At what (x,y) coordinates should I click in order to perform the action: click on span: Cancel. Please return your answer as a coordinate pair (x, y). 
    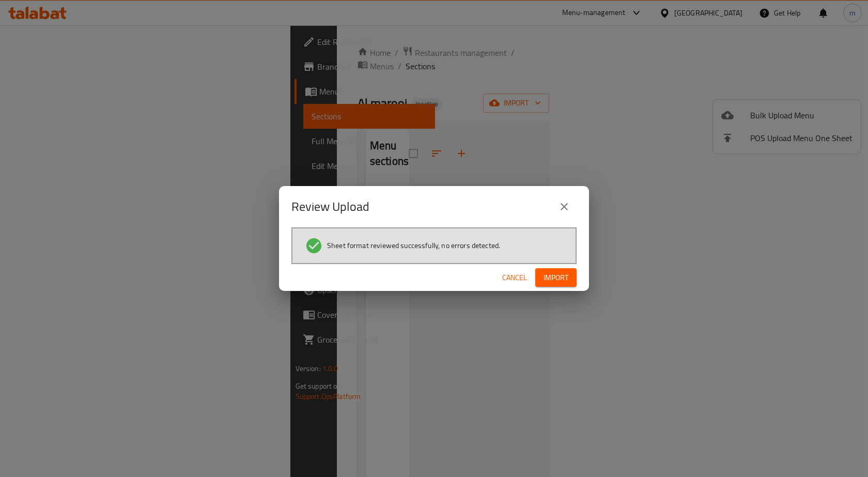
    Looking at the image, I should click on (514, 277).